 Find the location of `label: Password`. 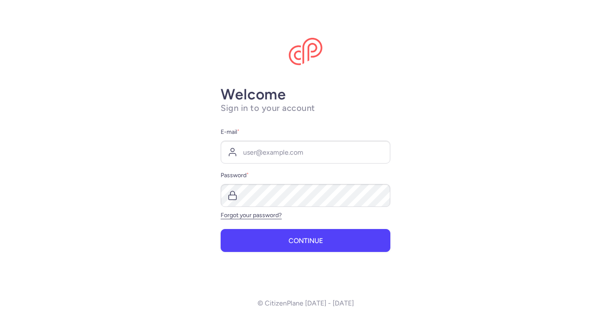

label: Password is located at coordinates (306, 175).